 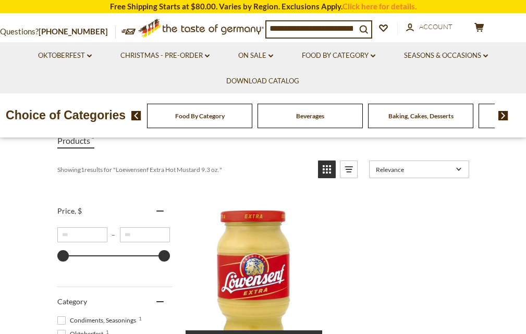 I want to click on div: Showing results for " ", so click(x=183, y=169).